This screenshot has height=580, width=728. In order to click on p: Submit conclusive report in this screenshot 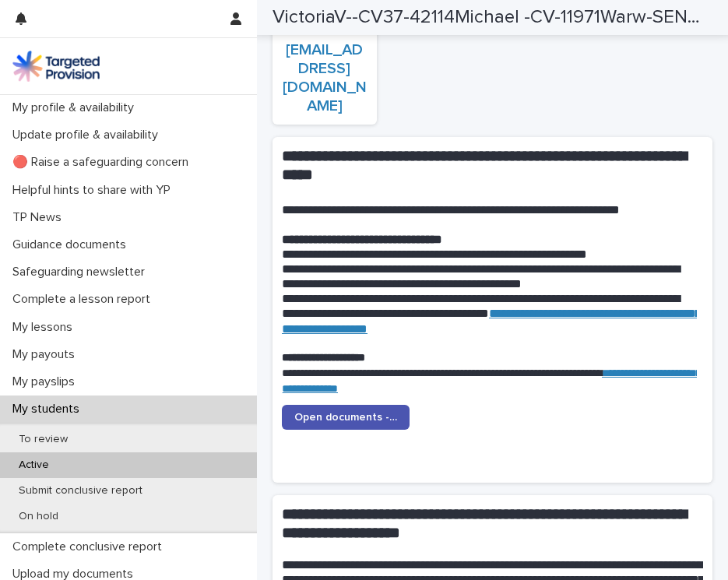, I will do `click(80, 490)`.